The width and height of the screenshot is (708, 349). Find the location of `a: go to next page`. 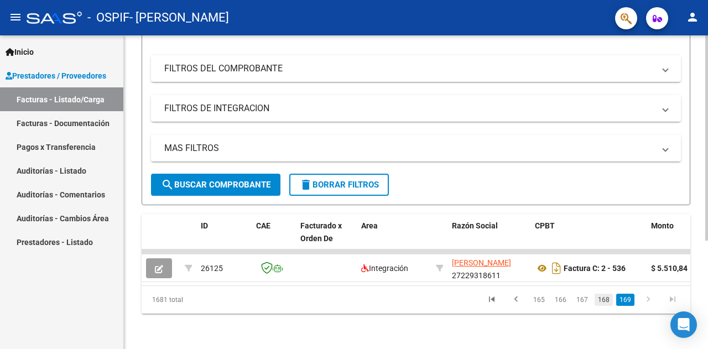

a: go to next page is located at coordinates (649, 300).